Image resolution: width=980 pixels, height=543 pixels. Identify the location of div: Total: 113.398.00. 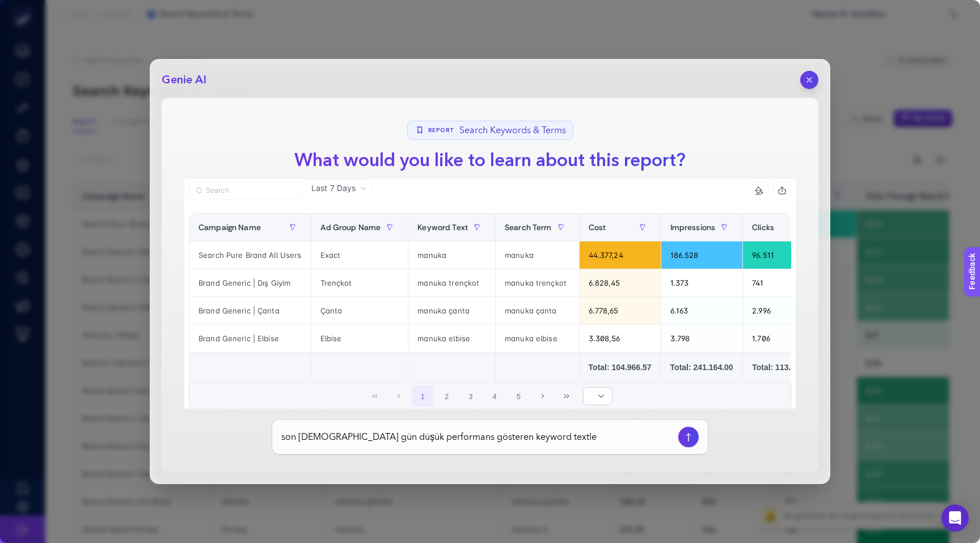
(783, 367).